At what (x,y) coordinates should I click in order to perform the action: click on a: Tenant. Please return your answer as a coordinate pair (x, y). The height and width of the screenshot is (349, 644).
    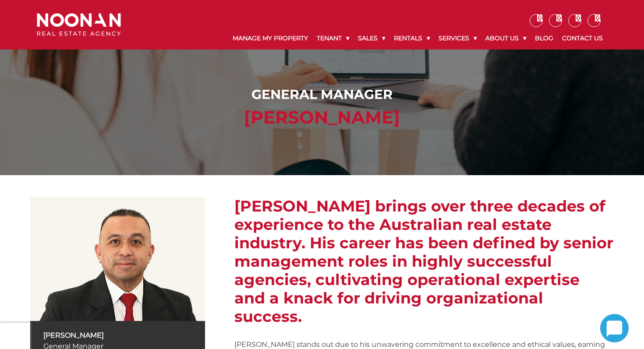
    Looking at the image, I should click on (333, 38).